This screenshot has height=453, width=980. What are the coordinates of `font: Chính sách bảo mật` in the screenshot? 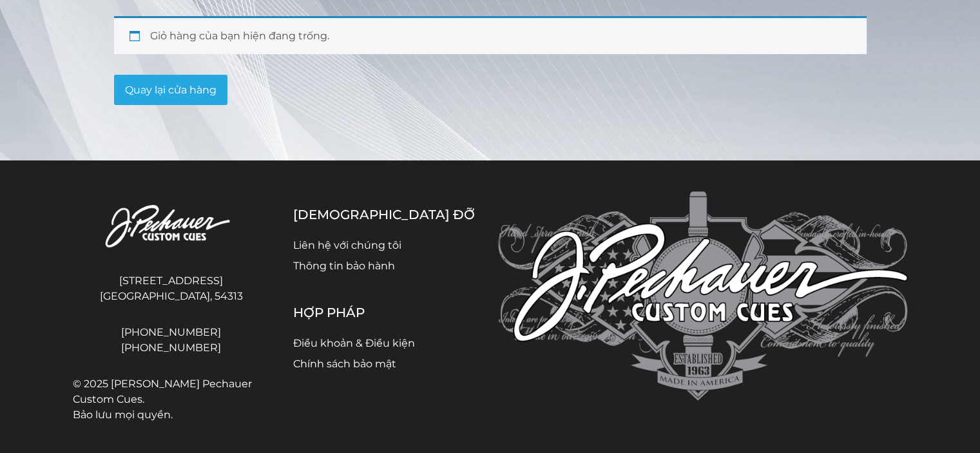 It's located at (345, 363).